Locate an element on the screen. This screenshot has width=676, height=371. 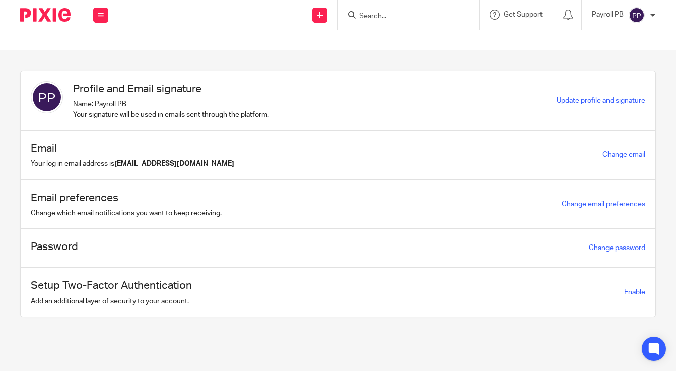
a: Change email preferences is located at coordinates (604, 204).